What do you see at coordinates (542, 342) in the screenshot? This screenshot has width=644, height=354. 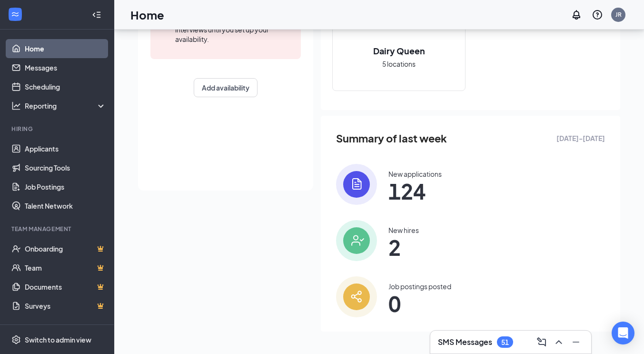 I see `svg: ComposeMessage` at bounding box center [542, 342].